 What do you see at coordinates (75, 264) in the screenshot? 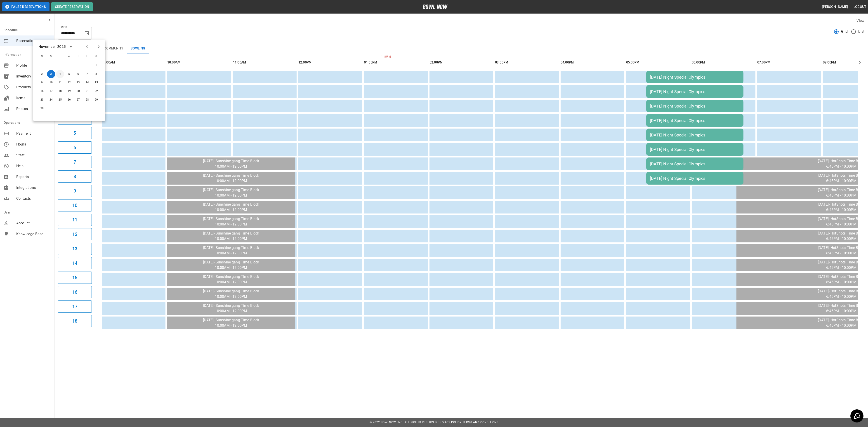
I see `button: 14` at bounding box center [75, 264].